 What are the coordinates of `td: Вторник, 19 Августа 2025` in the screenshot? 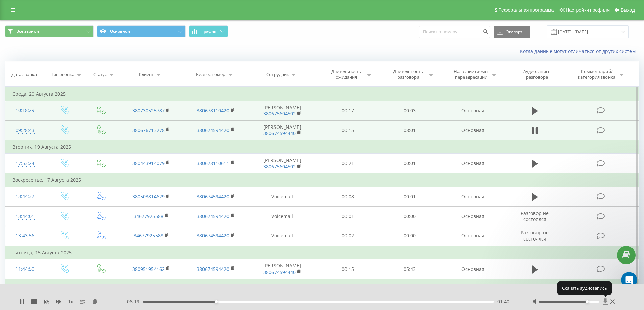 It's located at (322, 147).